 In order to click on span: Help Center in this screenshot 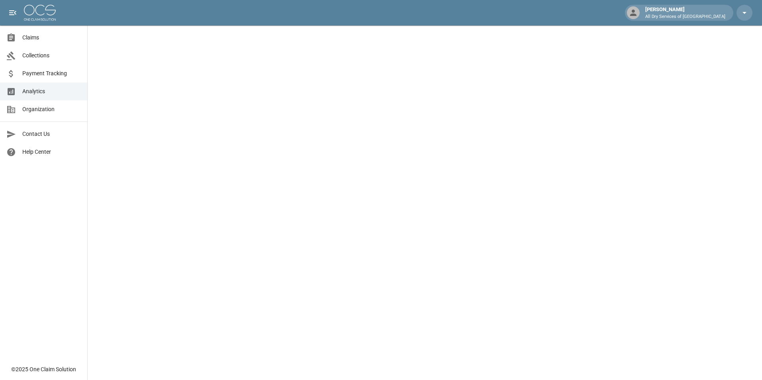, I will do `click(51, 152)`.